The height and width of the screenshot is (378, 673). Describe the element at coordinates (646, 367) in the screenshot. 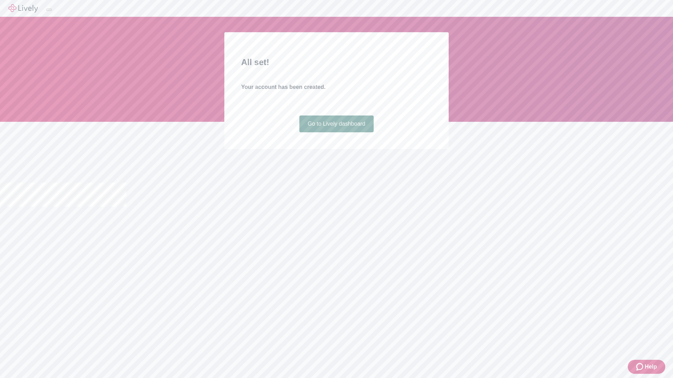

I see `button: Zendesk support iconHelp` at that location.